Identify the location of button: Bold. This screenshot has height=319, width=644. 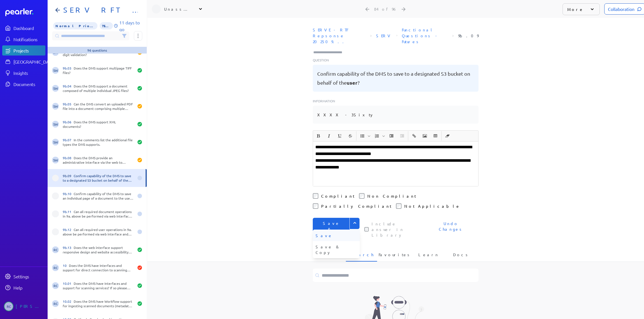
(318, 136).